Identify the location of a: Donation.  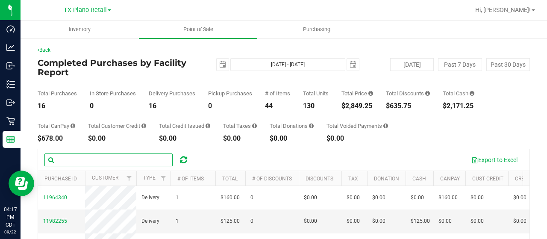
(386, 179).